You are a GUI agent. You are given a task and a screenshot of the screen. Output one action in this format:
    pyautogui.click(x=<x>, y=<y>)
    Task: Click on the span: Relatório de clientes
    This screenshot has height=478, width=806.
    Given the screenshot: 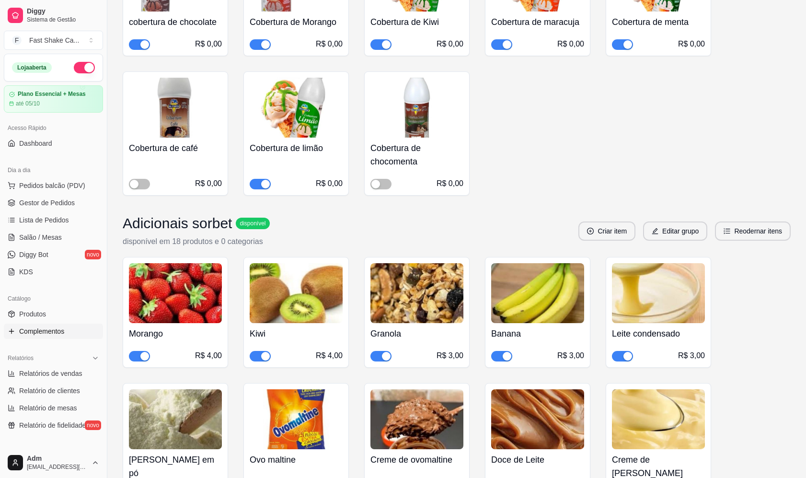 What is the action you would take?
    pyautogui.click(x=49, y=391)
    